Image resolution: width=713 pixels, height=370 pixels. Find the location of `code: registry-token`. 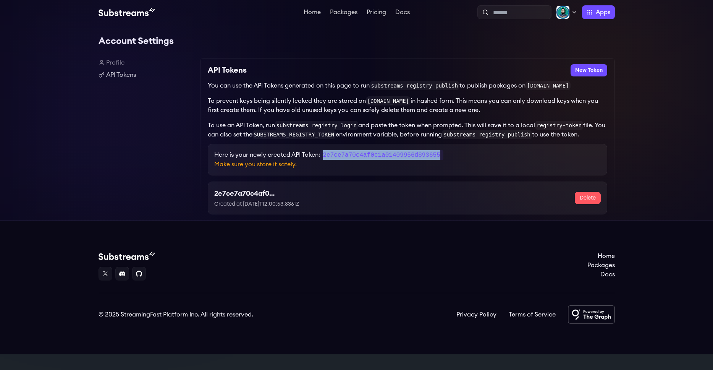

code: registry-token is located at coordinates (559, 125).